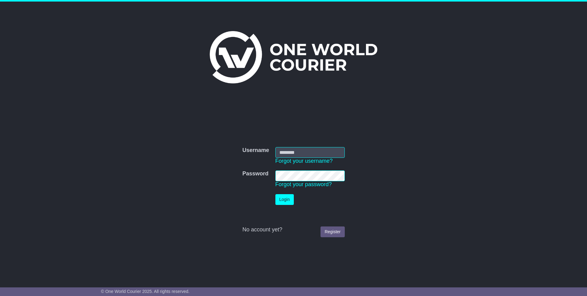 This screenshot has width=587, height=296. Describe the element at coordinates (256, 150) in the screenshot. I see `label: Username` at that location.